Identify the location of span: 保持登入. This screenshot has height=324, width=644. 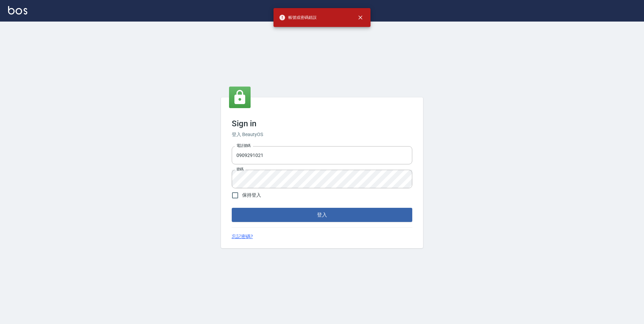
(251, 195).